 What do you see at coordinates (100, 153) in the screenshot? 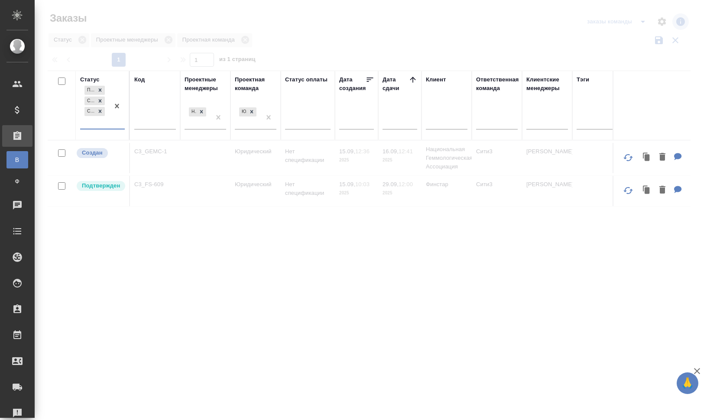
I see `div: Выставляется автоматически при создании заказа` at bounding box center [100, 153].